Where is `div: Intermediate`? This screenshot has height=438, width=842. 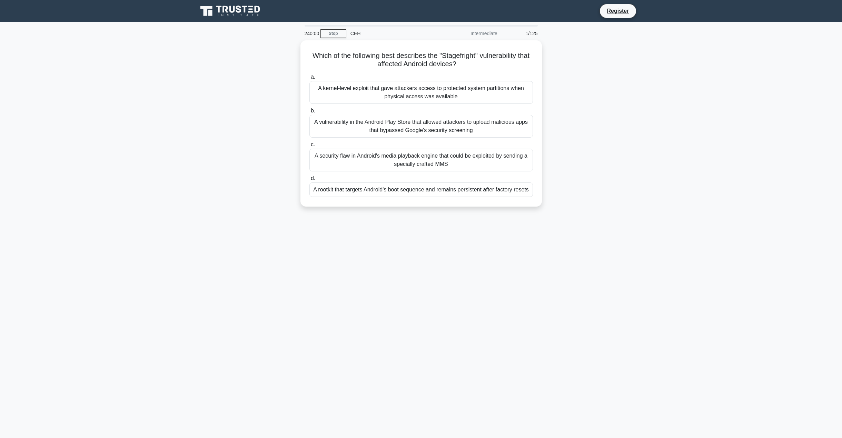
div: Intermediate is located at coordinates (471, 33).